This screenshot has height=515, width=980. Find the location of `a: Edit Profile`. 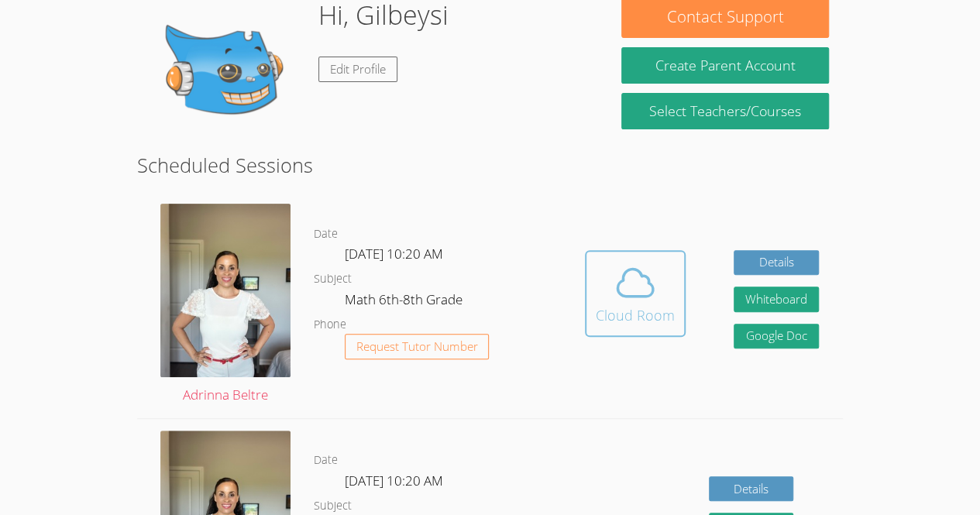

a: Edit Profile is located at coordinates (358, 69).